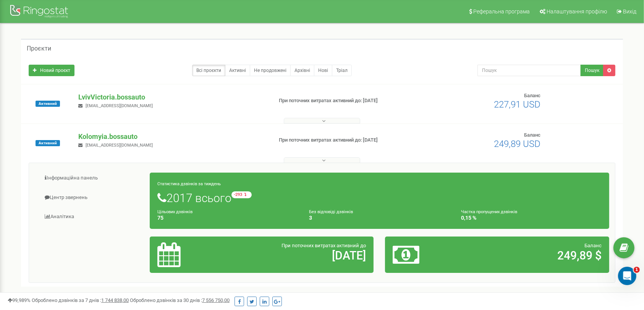 Image resolution: width=644 pixels, height=310 pixels. I want to click on a: Тріал, so click(341, 71).